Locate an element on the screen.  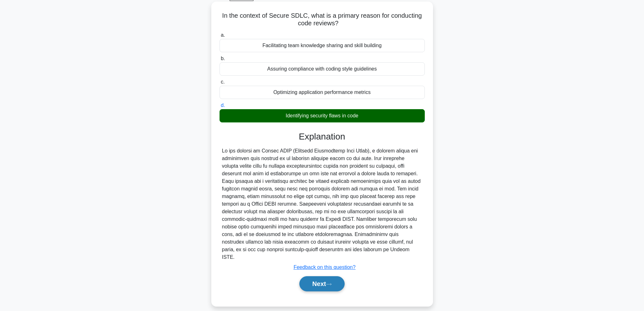
div: Lo ips dolorsi am Consec ADIP (Elitsedd Eiusmodtemp Inci Utlab), e dolorem aliqua eni adminimven ... is located at coordinates (322, 204).